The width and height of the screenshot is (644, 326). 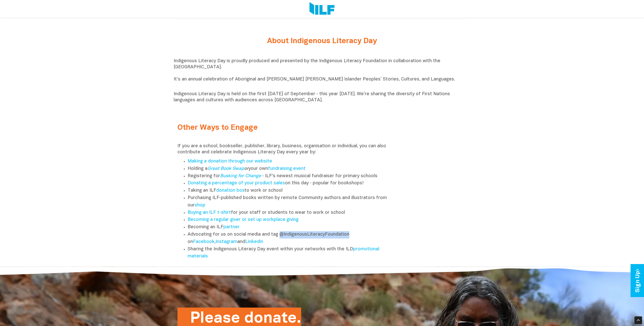 I want to click on a: Becoming a regular giver or set up workplace giving, so click(x=243, y=220).